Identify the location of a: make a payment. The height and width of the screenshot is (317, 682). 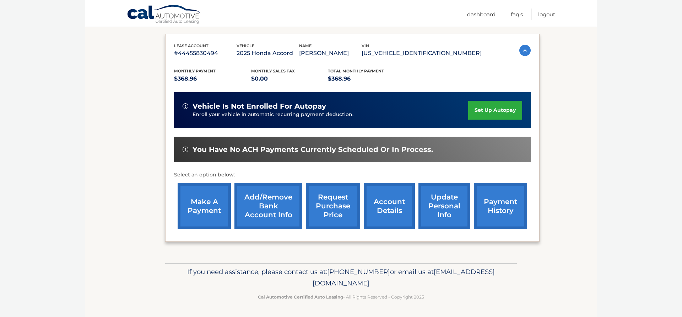
(204, 206).